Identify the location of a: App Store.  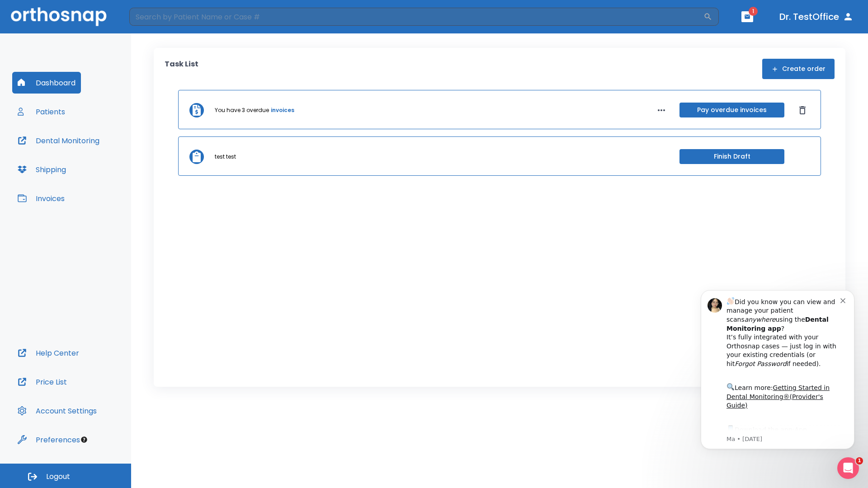
(79, 157).